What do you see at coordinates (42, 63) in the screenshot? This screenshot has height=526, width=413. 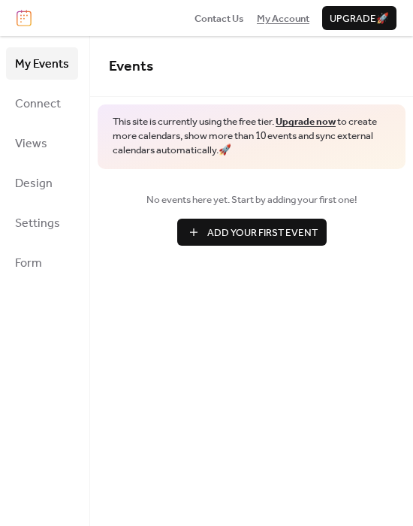 I see `a: My Events` at bounding box center [42, 63].